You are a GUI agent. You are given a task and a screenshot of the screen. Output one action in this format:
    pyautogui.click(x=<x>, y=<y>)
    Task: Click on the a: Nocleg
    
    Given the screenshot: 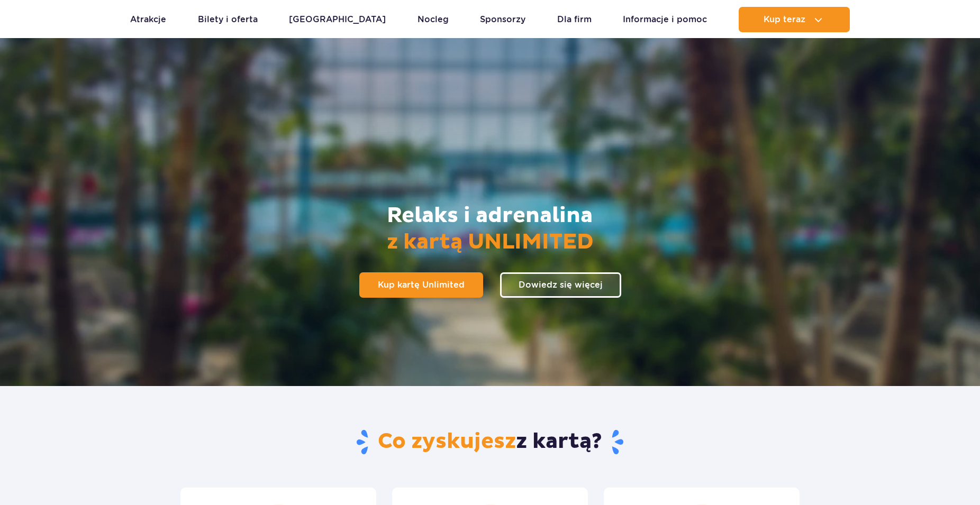 What is the action you would take?
    pyautogui.click(x=433, y=19)
    